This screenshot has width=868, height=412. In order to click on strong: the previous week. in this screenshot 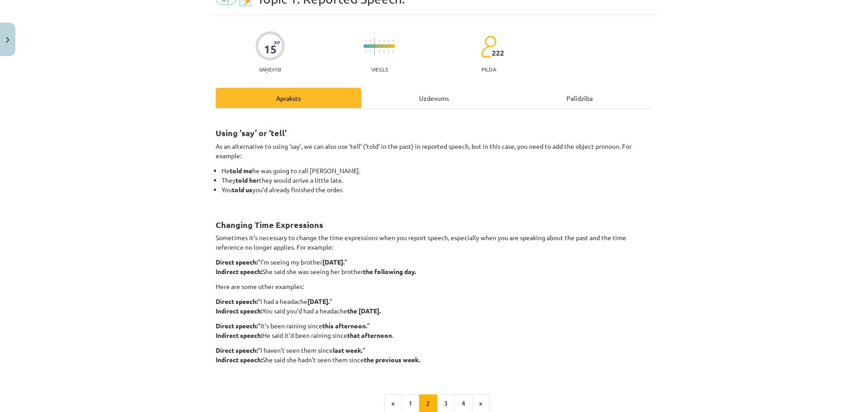, I will do `click(392, 360)`.